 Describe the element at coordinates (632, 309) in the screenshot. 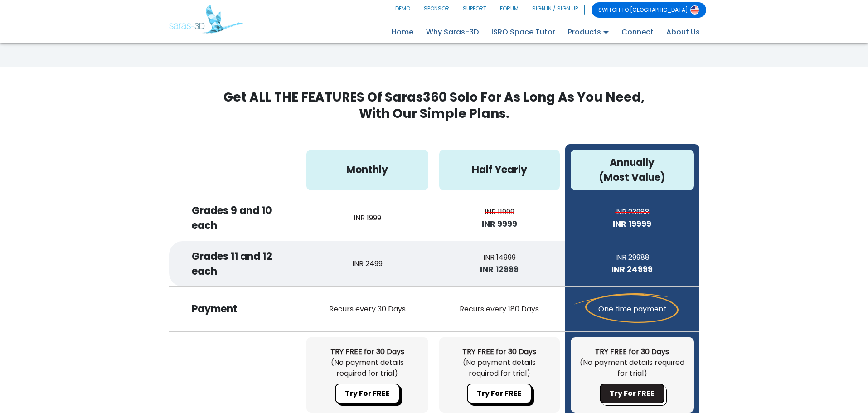

I see `p: One time payment` at that location.